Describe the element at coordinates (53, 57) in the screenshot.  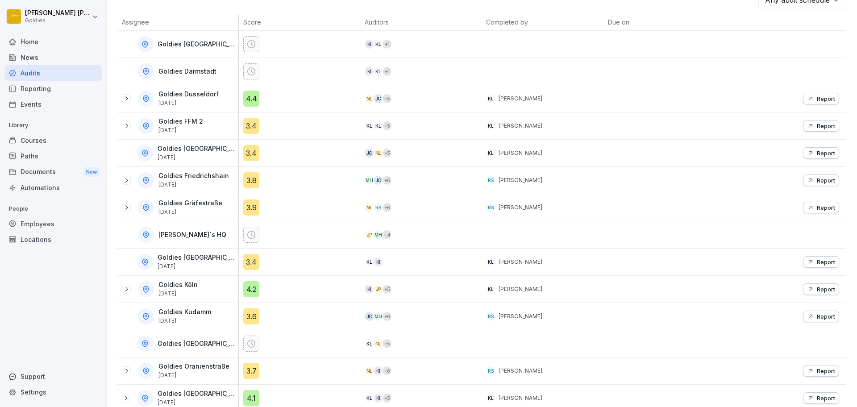
I see `a: News` at that location.